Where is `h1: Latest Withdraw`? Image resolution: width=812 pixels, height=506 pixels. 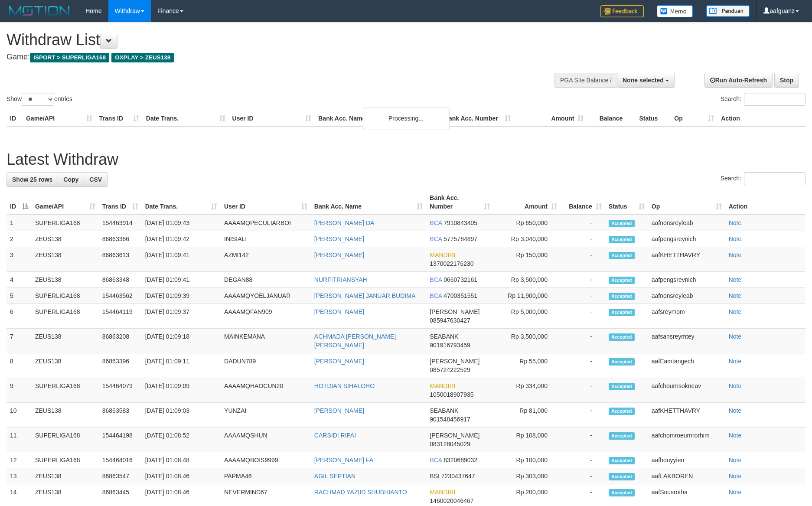
h1: Latest Withdraw is located at coordinates (406, 159).